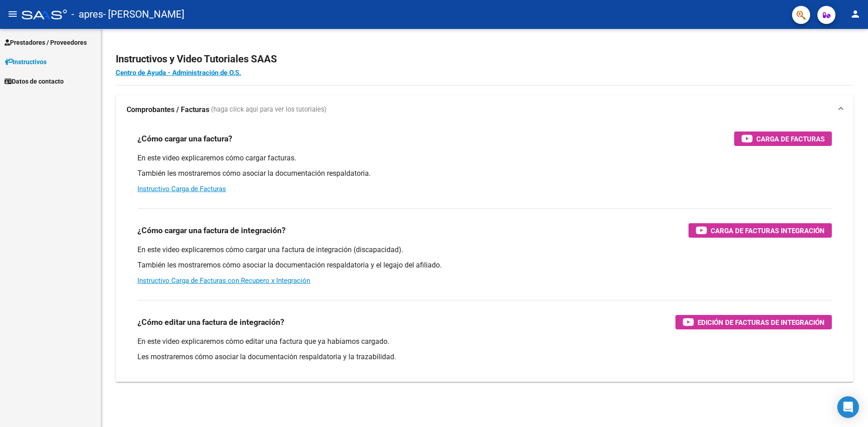 The height and width of the screenshot is (427, 868). What do you see at coordinates (761, 322) in the screenshot?
I see `span: Edición de Facturas de integración` at bounding box center [761, 322].